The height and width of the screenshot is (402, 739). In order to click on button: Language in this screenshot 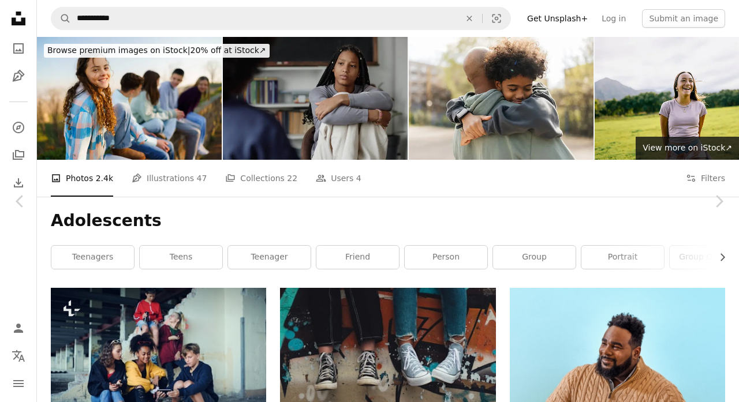, I will do `click(18, 356)`.